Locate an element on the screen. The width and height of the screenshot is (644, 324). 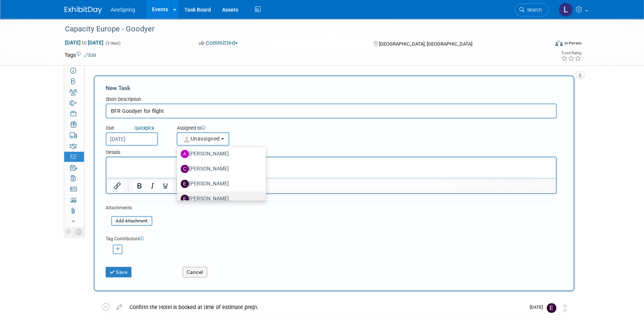
div: Capacity Europe - Goodyer is located at coordinates (300, 29).